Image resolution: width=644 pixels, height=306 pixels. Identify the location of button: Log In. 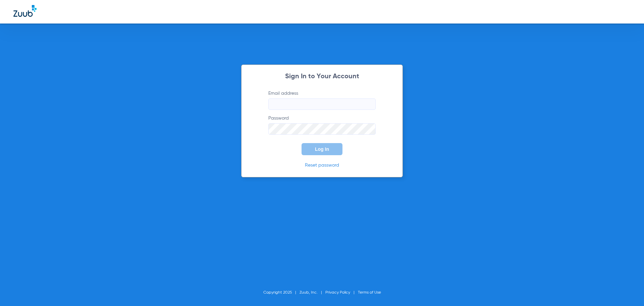
(322, 149).